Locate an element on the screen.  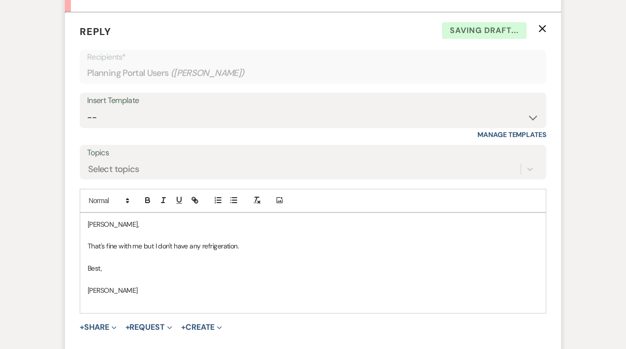
button: Create is located at coordinates (201, 327).